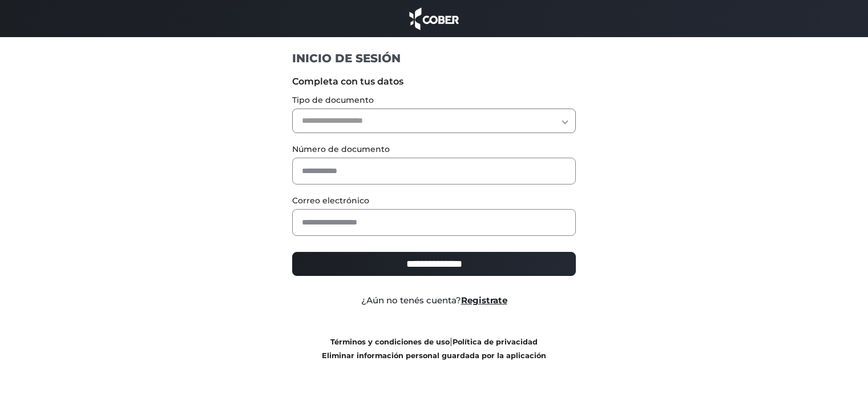 Image resolution: width=868 pixels, height=397 pixels. I want to click on a: Eliminar información personal guardada por la aplicación, so click(434, 355).